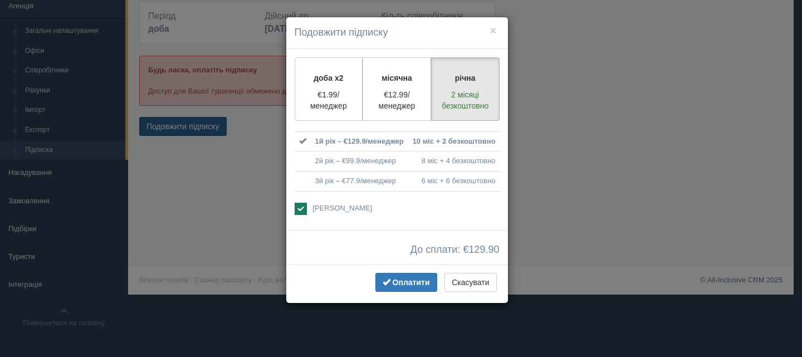 The height and width of the screenshot is (357, 802). Describe the element at coordinates (454, 161) in the screenshot. I see `td: 8 міс + 4 безкоштовно` at that location.